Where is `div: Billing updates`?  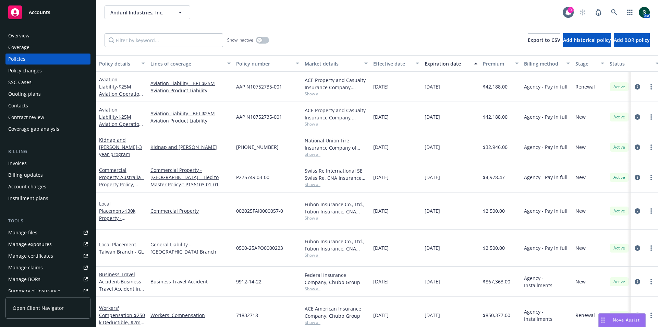
div: Billing updates is located at coordinates (25, 175).